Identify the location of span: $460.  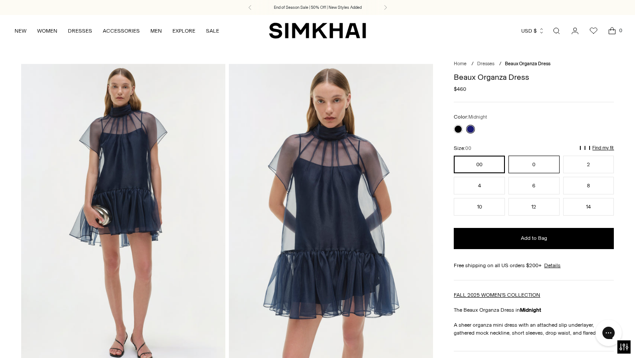
(460, 89).